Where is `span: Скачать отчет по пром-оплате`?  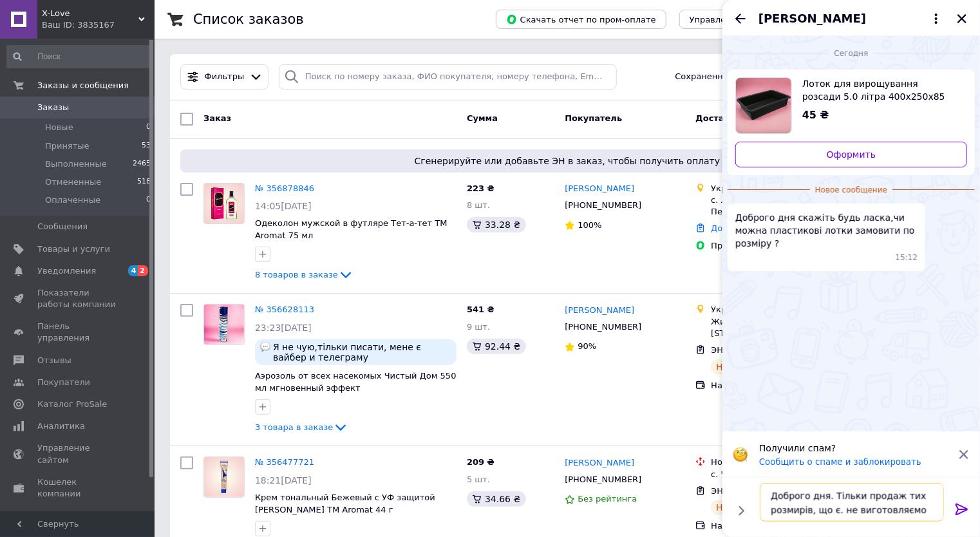 span: Скачать отчет по пром-оплате is located at coordinates (580, 19).